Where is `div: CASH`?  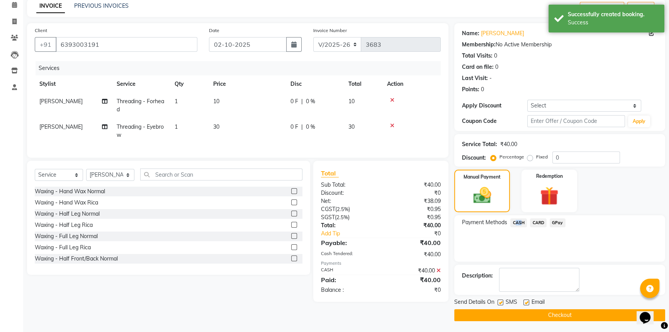 div: CASH is located at coordinates (348, 270).